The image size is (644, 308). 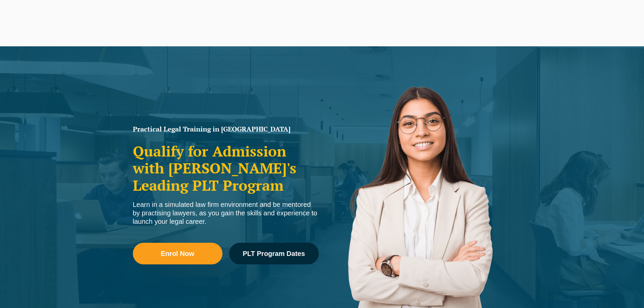 I want to click on a: Enrol Now, so click(x=178, y=254).